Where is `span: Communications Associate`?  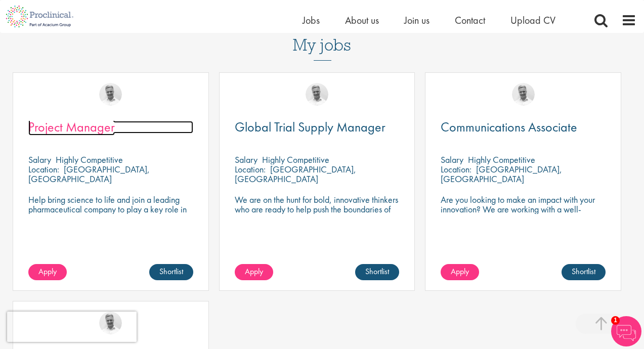
span: Communications Associate is located at coordinates (509, 127).